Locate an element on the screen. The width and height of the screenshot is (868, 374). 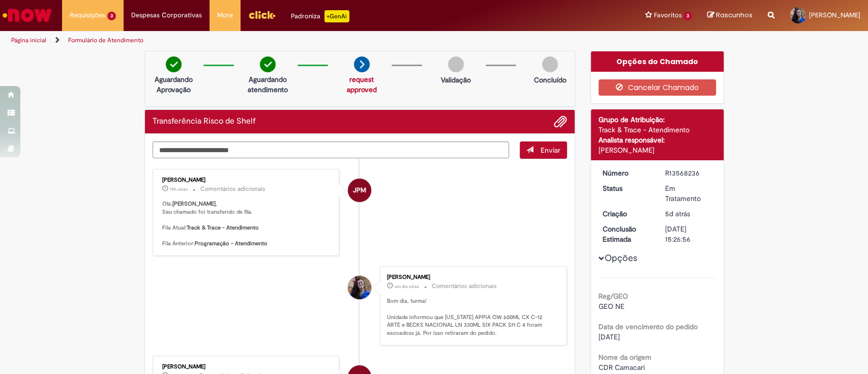
span: um dia atrás is located at coordinates (407, 287).